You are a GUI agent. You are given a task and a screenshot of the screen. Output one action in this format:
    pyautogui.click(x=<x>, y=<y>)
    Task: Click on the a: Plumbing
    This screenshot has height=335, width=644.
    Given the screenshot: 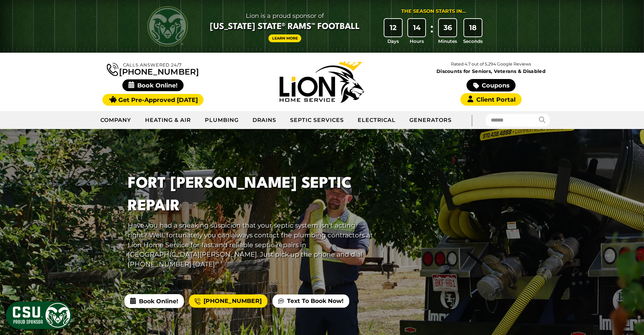 What is the action you would take?
    pyautogui.click(x=222, y=120)
    